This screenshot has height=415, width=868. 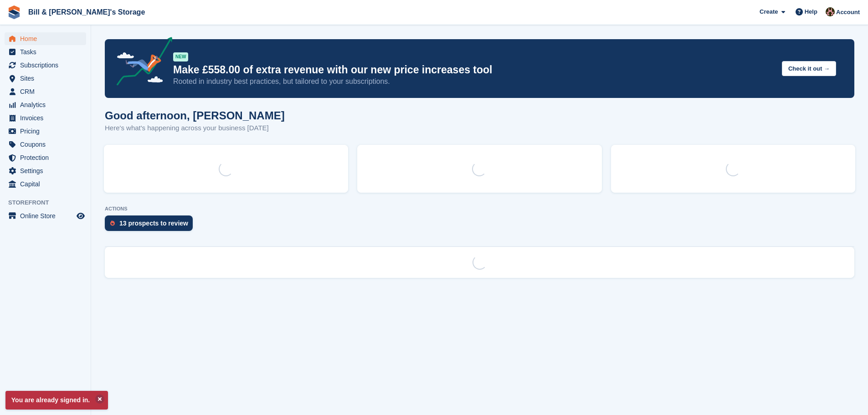 I want to click on p: You are already signed in., so click(x=57, y=400).